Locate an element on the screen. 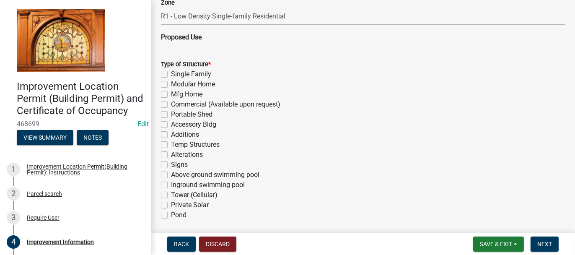 The height and width of the screenshot is (255, 575). label: Tower (Cellular) is located at coordinates (194, 195).